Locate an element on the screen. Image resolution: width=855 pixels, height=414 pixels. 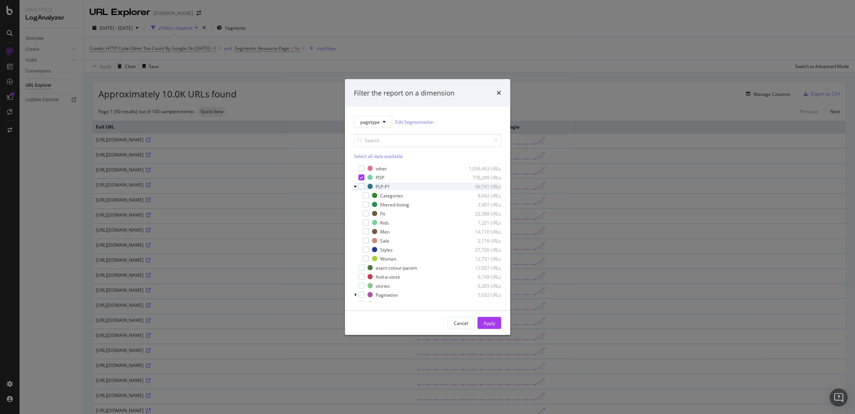
div: 1,221 URLs is located at coordinates (483, 222).